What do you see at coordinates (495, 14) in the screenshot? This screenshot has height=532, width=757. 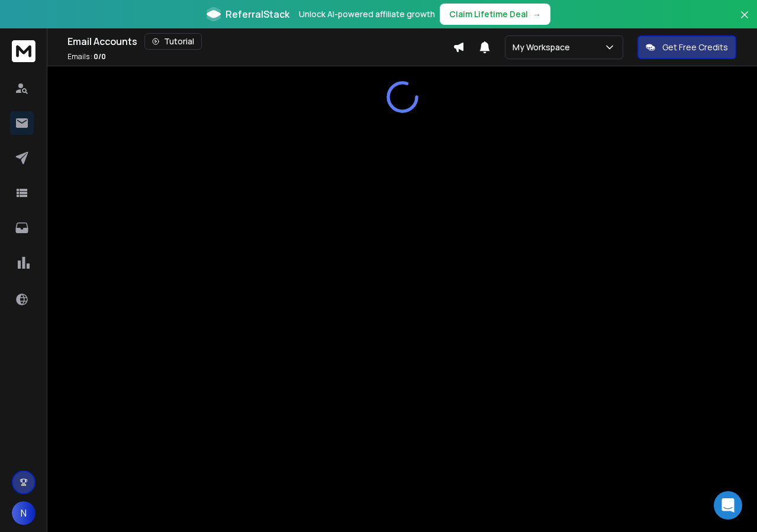 I see `button: Claim Lifetime Deal→` at bounding box center [495, 14].